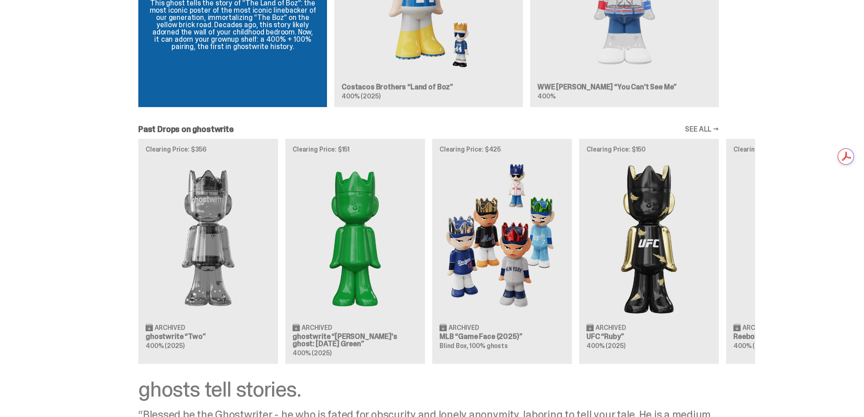 Image resolution: width=864 pixels, height=417 pixels. Describe the element at coordinates (546, 96) in the screenshot. I see `span: 400%` at that location.